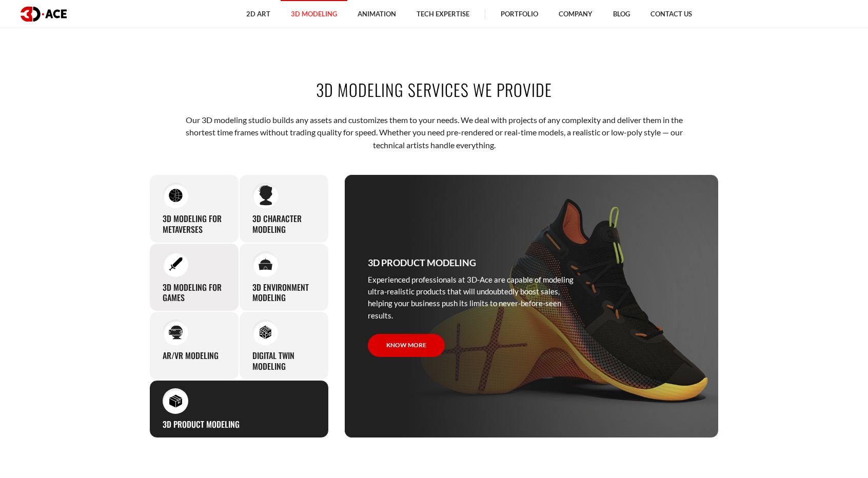 The width and height of the screenshot is (868, 478). I want to click on h3: Digital Twin modeling, so click(284, 361).